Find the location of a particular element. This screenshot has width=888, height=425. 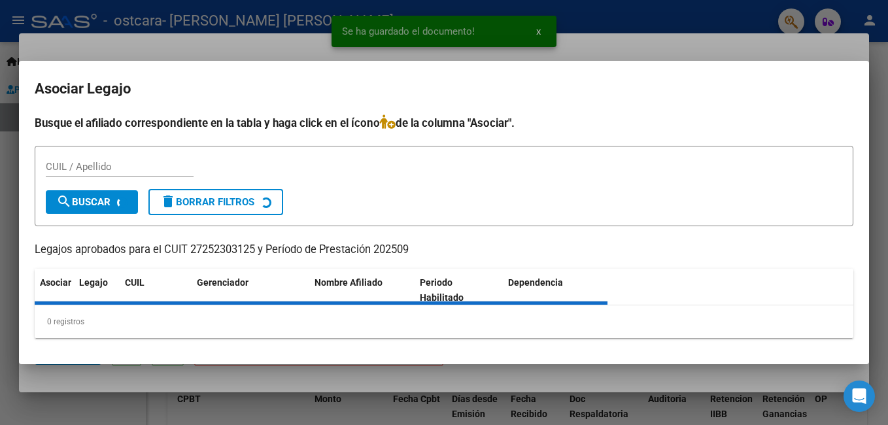

datatable-header-cell: CUIL is located at coordinates (156, 290).